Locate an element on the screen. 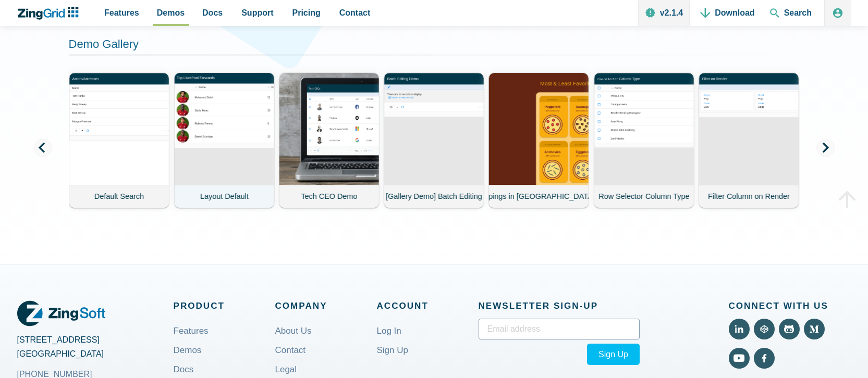 This screenshot has height=378, width=868. a: View YouTube (External) is located at coordinates (739, 359).